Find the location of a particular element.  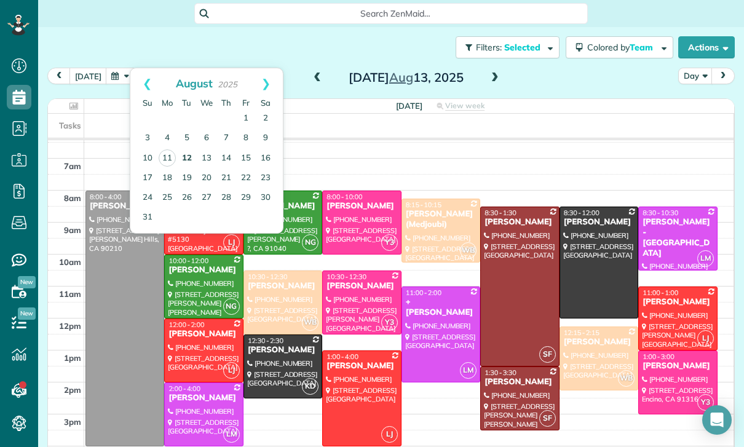

button: next is located at coordinates (723, 76).